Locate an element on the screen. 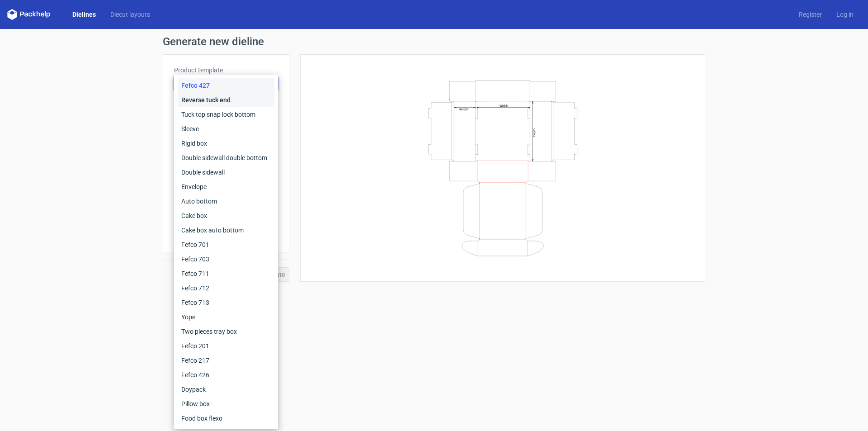 This screenshot has width=868, height=431. a: Log in is located at coordinates (845, 15).